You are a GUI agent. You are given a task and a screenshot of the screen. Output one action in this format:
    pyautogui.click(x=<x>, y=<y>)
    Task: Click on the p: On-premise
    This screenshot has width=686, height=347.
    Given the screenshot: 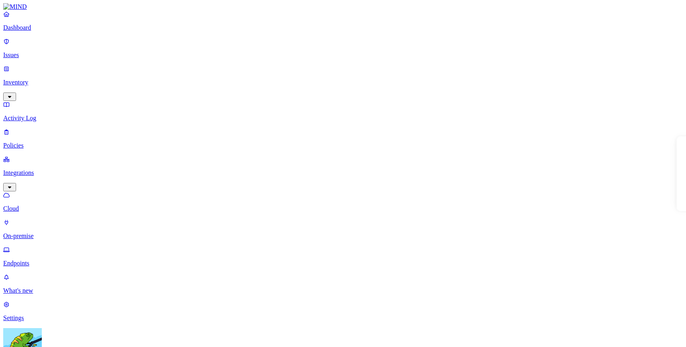 What is the action you would take?
    pyautogui.click(x=343, y=236)
    